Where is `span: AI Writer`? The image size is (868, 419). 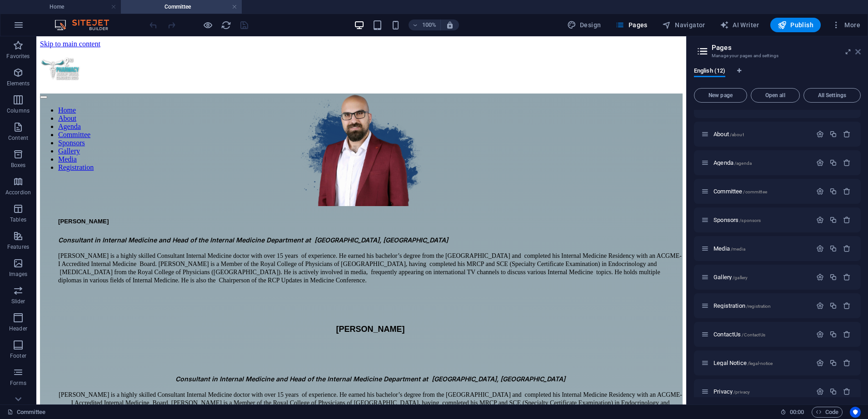
span: AI Writer is located at coordinates (739, 25).